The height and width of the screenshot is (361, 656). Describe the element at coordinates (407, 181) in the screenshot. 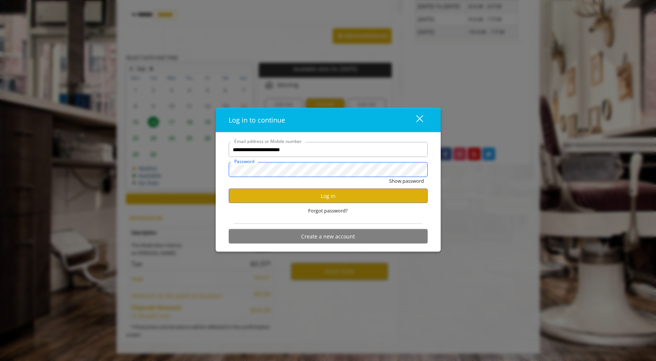

I see `button: Show password` at that location.